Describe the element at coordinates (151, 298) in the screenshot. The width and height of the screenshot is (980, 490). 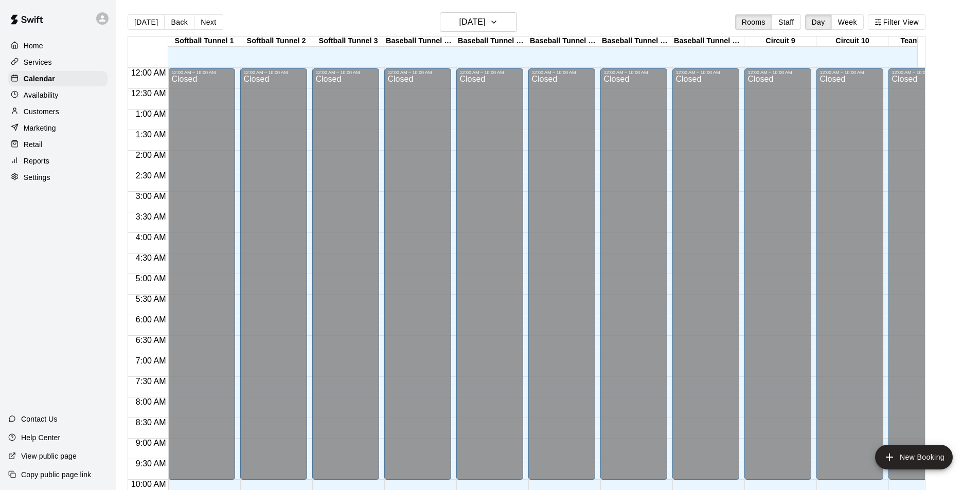
I see `span: 5:30 AM` at that location.